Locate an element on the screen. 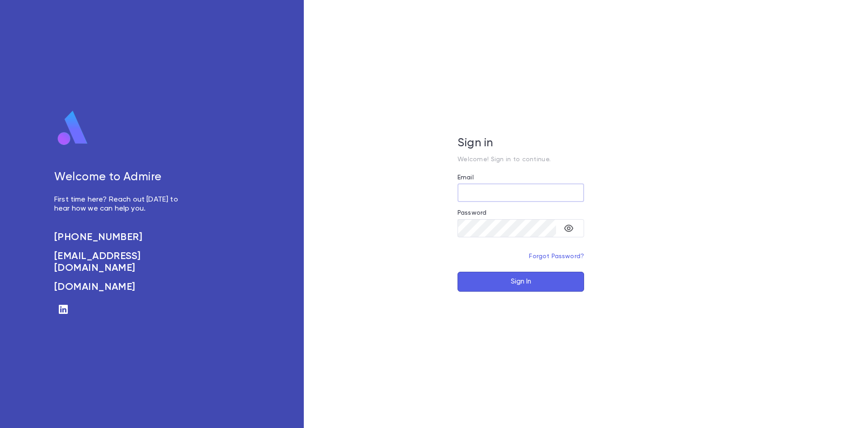 This screenshot has width=868, height=428. h5: Sign in is located at coordinates (520, 144).